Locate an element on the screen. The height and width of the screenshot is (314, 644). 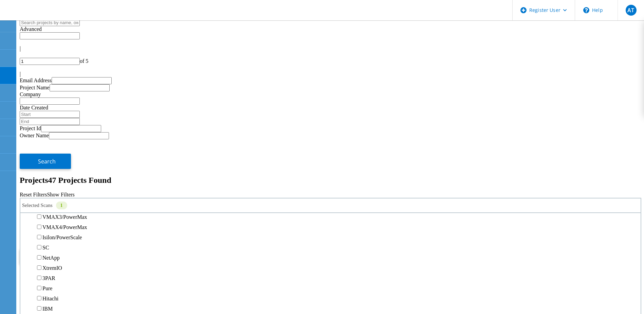
span: Advanced is located at coordinates (31, 29).